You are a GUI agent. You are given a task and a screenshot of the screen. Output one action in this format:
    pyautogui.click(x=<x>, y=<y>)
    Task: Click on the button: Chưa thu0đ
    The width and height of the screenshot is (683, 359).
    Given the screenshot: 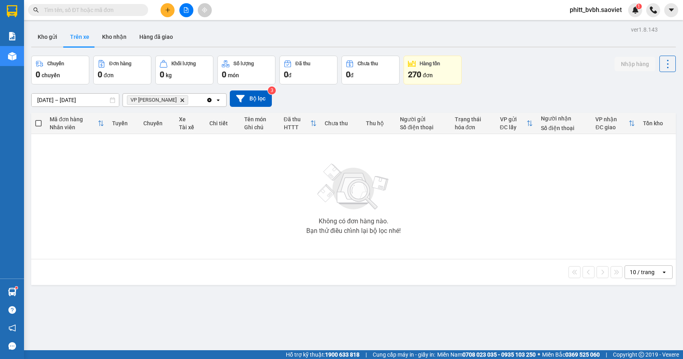 What is the action you would take?
    pyautogui.click(x=370, y=70)
    